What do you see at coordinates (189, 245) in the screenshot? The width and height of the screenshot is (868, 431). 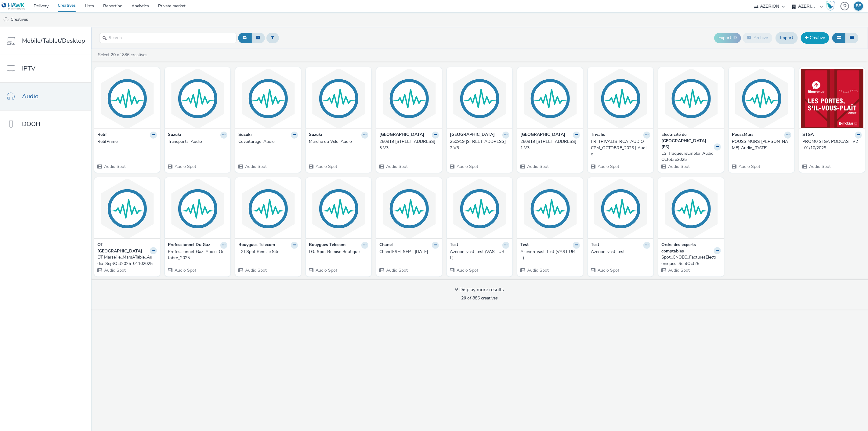 I see `strong: Professionnel Du Gaz` at bounding box center [189, 245].